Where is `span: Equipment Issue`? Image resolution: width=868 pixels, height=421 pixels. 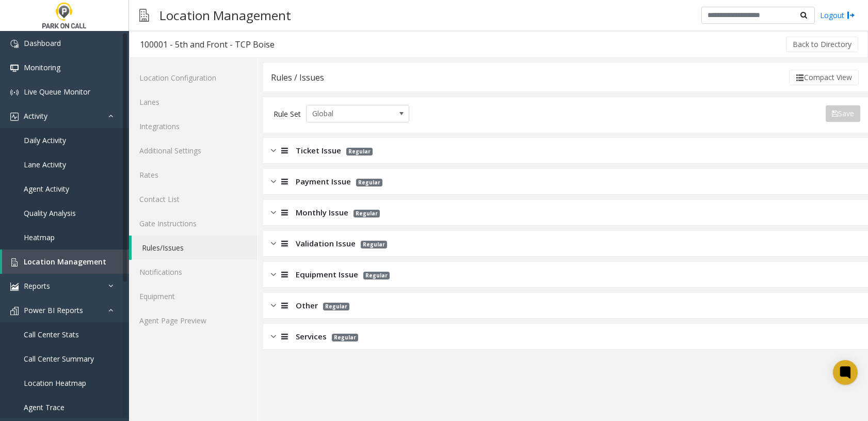 span: Equipment Issue is located at coordinates (327, 274).